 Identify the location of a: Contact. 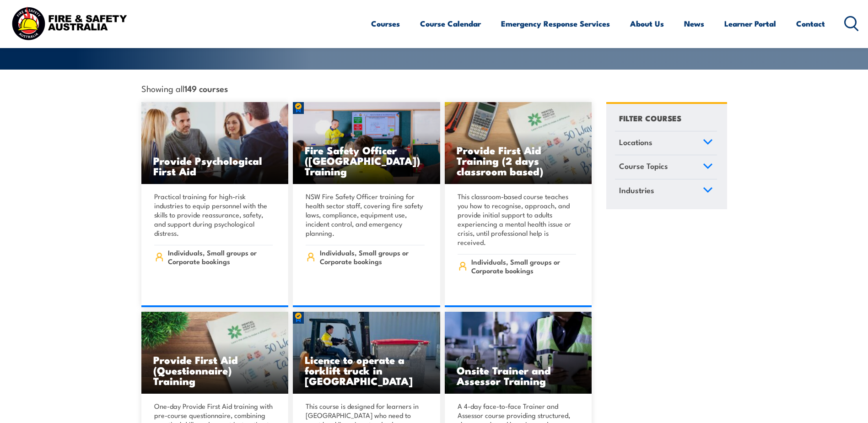
(811, 23).